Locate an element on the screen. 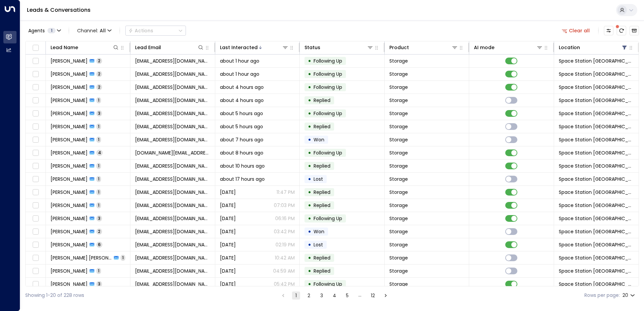  span: about 8 hours ago is located at coordinates (241, 153).